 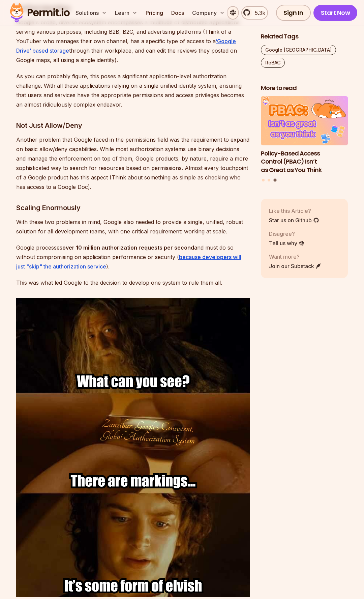 I want to click on span: 5.3k, so click(x=258, y=13).